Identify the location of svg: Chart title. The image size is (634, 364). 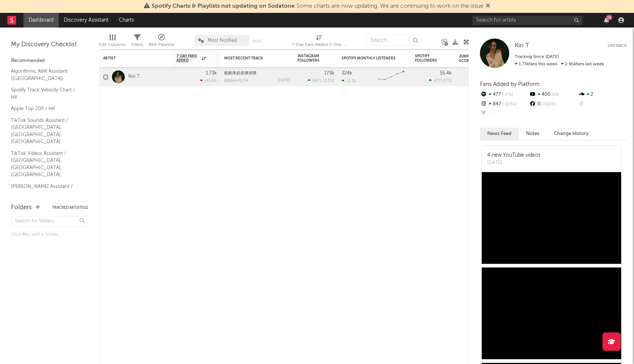
(392, 77).